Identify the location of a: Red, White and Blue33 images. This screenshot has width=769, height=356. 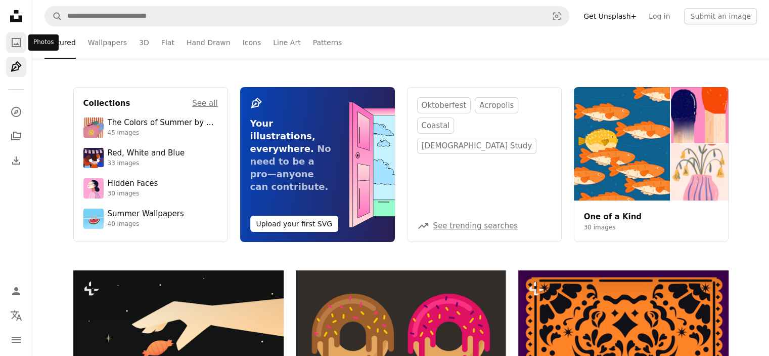
(151, 158).